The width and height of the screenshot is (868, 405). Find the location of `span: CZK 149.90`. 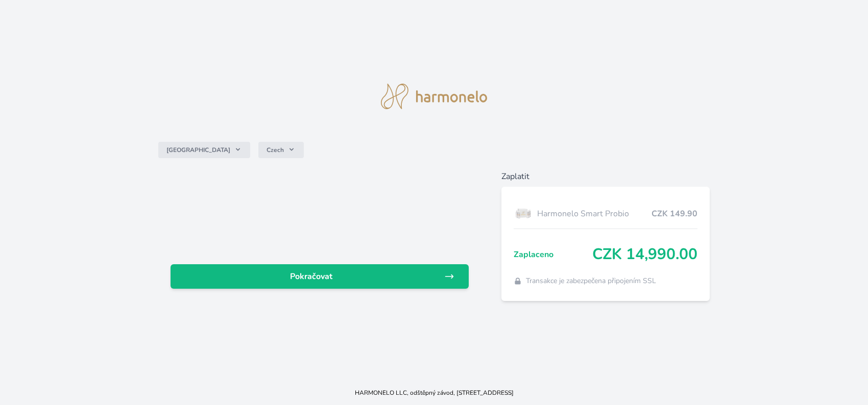

span: CZK 149.90 is located at coordinates (674, 213).